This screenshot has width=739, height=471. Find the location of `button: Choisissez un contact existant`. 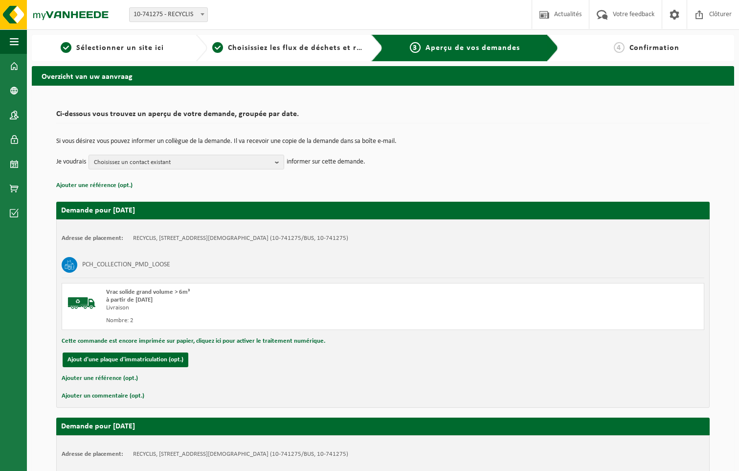

button: Choisissez un contact existant is located at coordinates (186, 162).